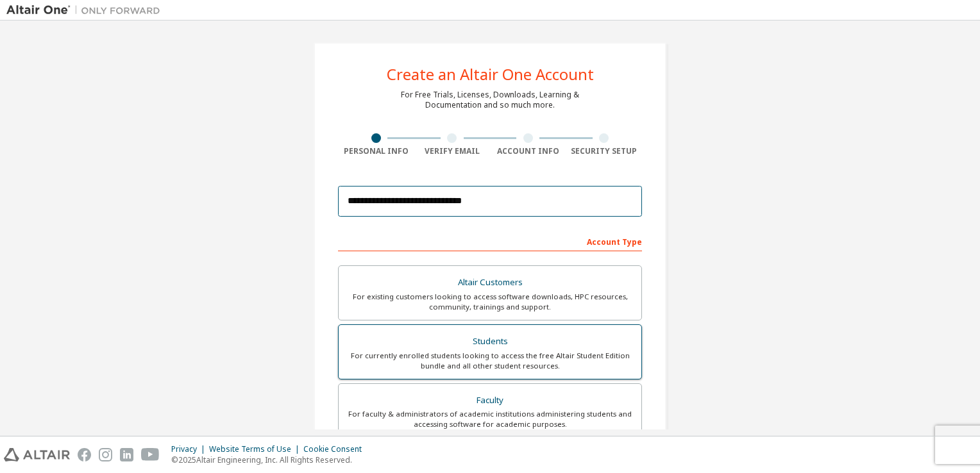 The image size is (980, 473). Describe the element at coordinates (490, 400) in the screenshot. I see `div: Faculty` at that location.